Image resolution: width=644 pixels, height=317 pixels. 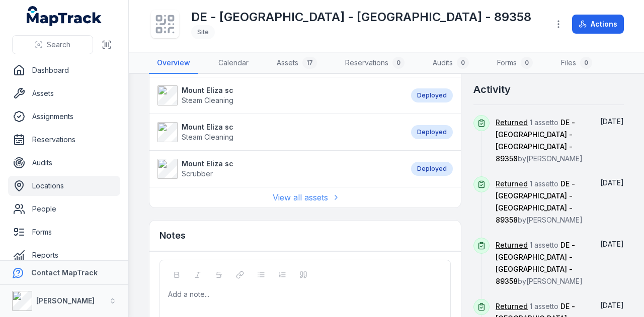 I want to click on a: Forms, so click(x=64, y=232).